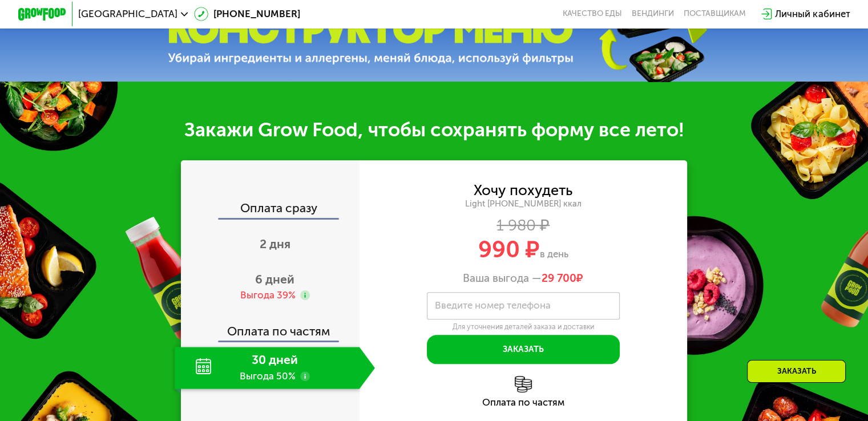  Describe the element at coordinates (653, 14) in the screenshot. I see `a: Вендинги` at that location.